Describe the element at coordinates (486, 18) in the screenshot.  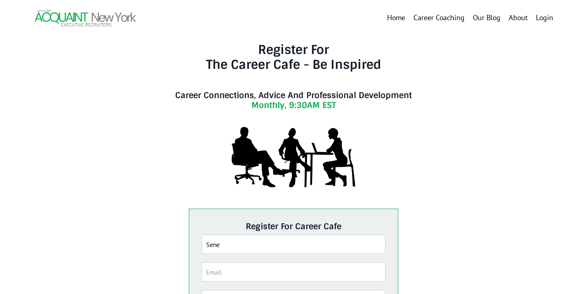
I see `a: Our Blog` at that location.